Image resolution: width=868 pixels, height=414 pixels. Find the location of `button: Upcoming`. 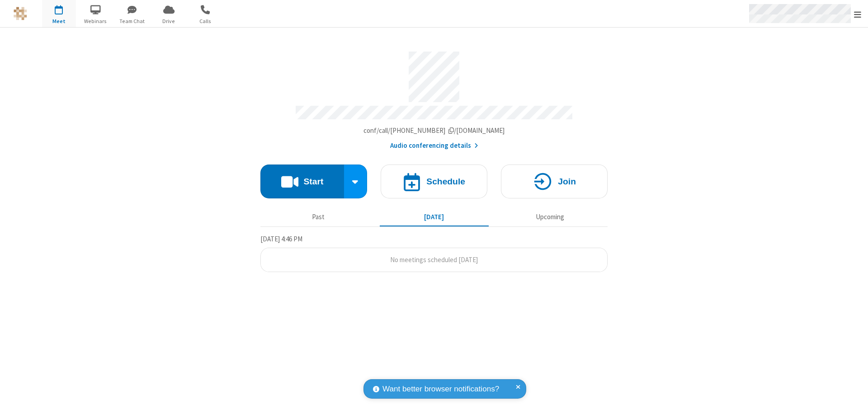

button: Upcoming is located at coordinates (550, 217).